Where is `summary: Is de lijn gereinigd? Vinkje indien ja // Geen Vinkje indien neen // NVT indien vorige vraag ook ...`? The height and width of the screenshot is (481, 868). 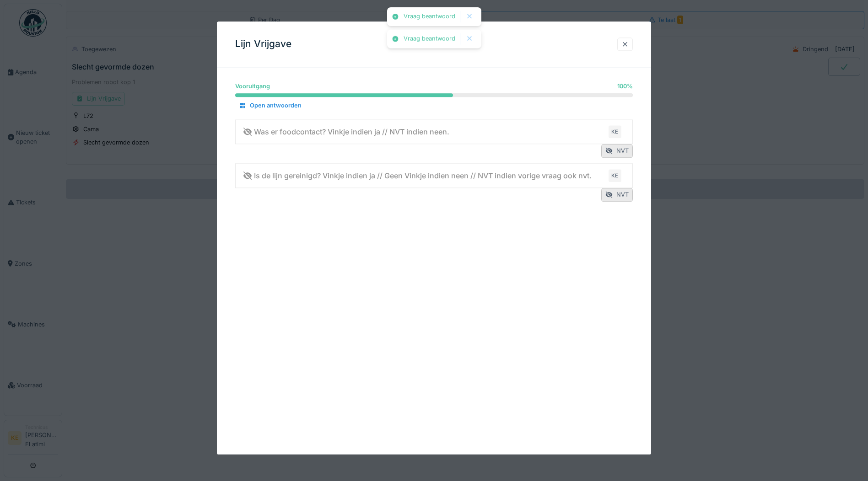 summary: Is de lijn gereinigd? Vinkje indien ja // Geen Vinkje indien neen // NVT indien vorige vraag ook ... is located at coordinates (434, 176).